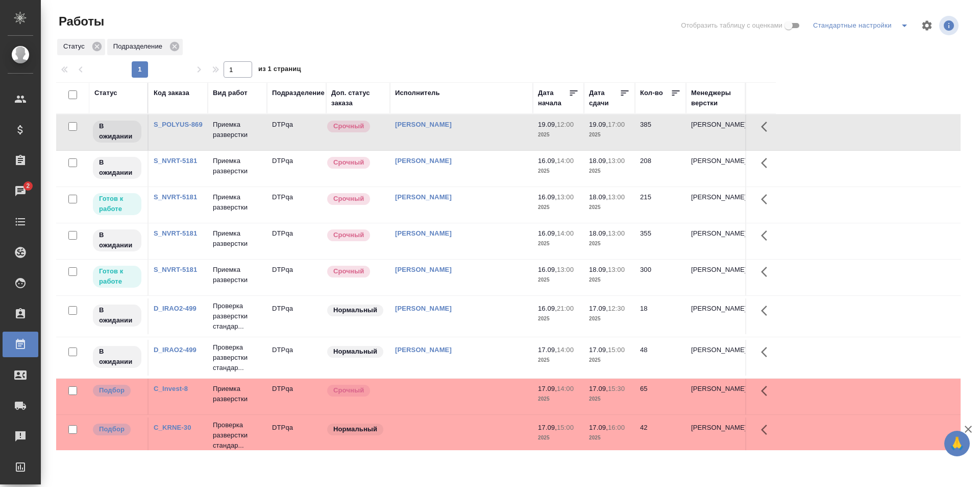 This screenshot has height=487, width=980. Describe the element at coordinates (604, 98) in the screenshot. I see `div: Дата сдачи` at that location.